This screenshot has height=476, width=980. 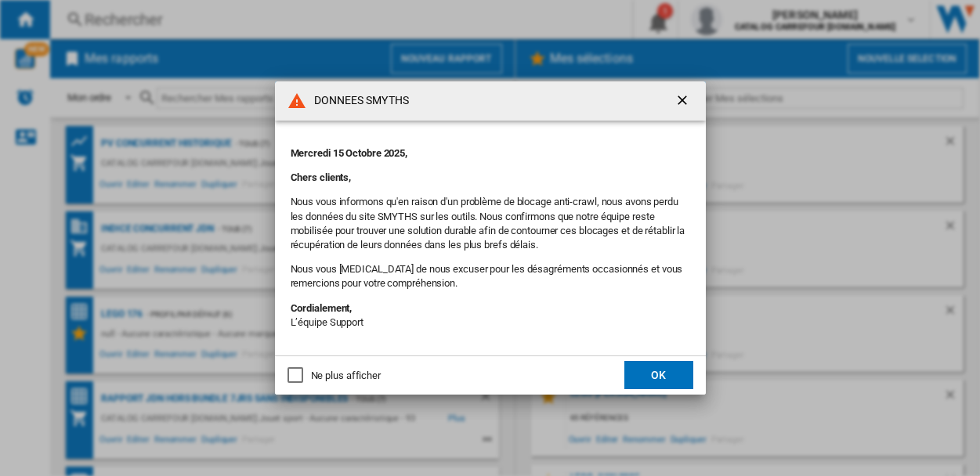 What do you see at coordinates (490, 223) in the screenshot?
I see `p: Nous vous informons qu'en raison d'un problème de blocage anti-crawl, nous avons perdu les donnée...` at bounding box center [490, 223].